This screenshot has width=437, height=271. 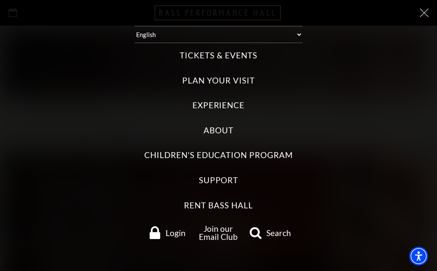 What do you see at coordinates (218, 55) in the screenshot?
I see `label: Tickets & Events` at bounding box center [218, 55].